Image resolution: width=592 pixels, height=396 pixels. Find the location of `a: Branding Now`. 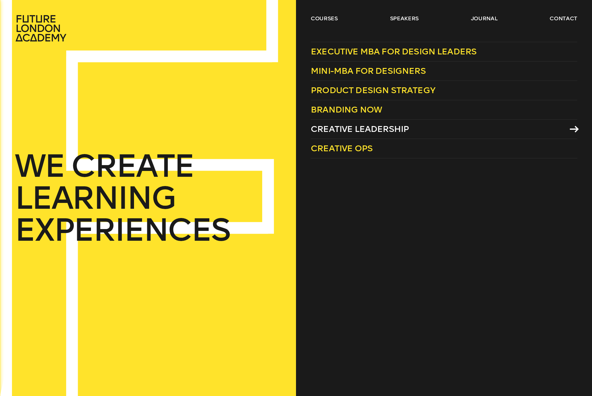

a: Branding Now is located at coordinates (444, 110).